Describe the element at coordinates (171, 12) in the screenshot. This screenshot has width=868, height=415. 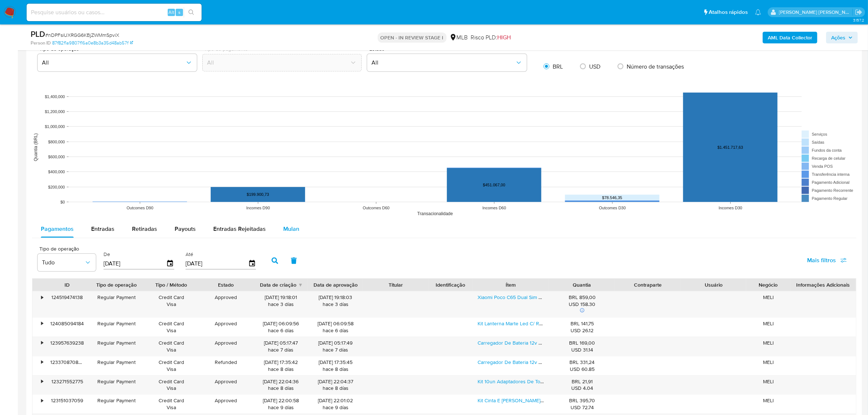
I see `span: Alt` at that location.